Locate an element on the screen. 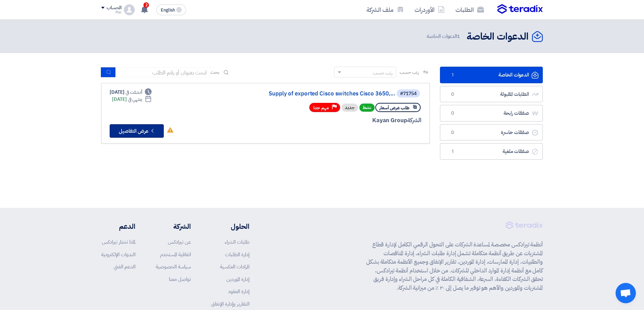 The height and width of the screenshot is (310, 644). div: Mai is located at coordinates (111, 13).